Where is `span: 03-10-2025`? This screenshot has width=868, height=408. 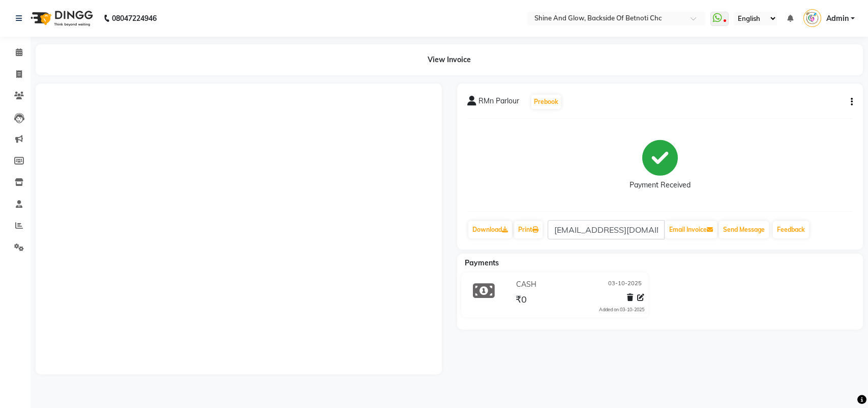
span: 03-10-2025 is located at coordinates (625, 285).